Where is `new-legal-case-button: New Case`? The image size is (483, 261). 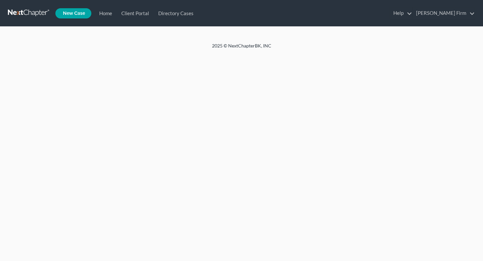 new-legal-case-button: New Case is located at coordinates (73, 13).